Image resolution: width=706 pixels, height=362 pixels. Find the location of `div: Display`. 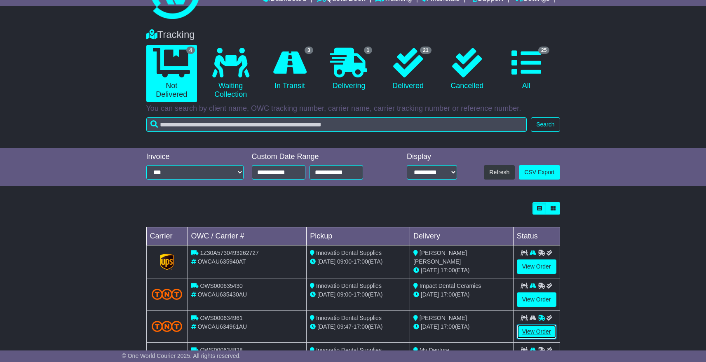

div: Display is located at coordinates (432, 157).